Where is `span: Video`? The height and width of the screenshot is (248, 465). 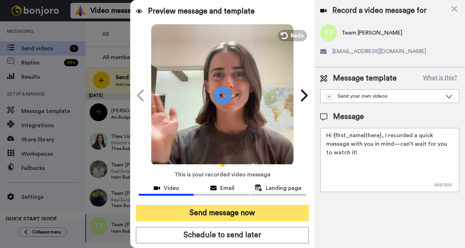
span: Video is located at coordinates (171, 188).